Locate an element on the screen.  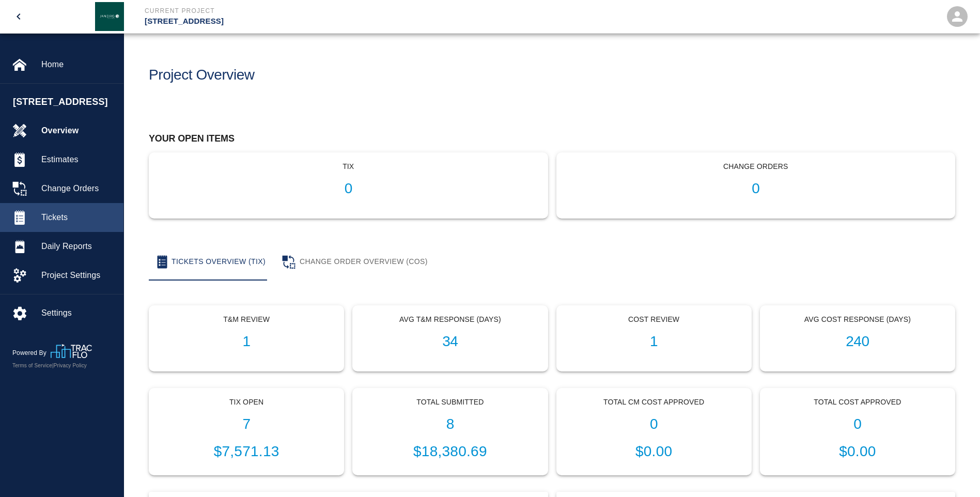
p: Total Submitted is located at coordinates (450, 402).